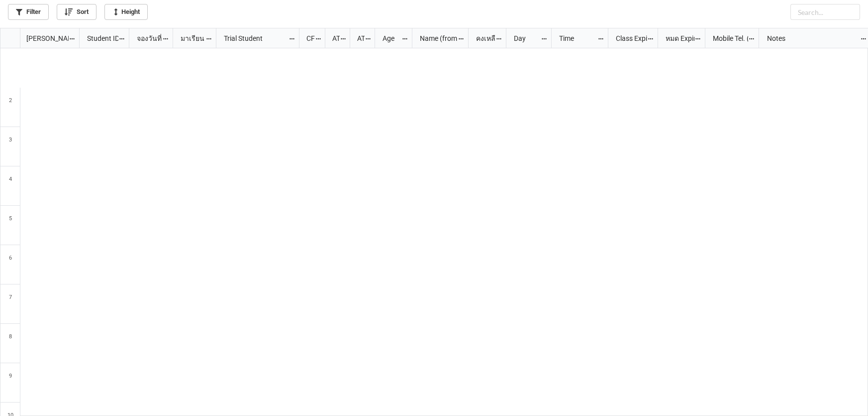 This screenshot has height=416, width=868. Describe the element at coordinates (333, 38) in the screenshot. I see `div: ATT` at that location.